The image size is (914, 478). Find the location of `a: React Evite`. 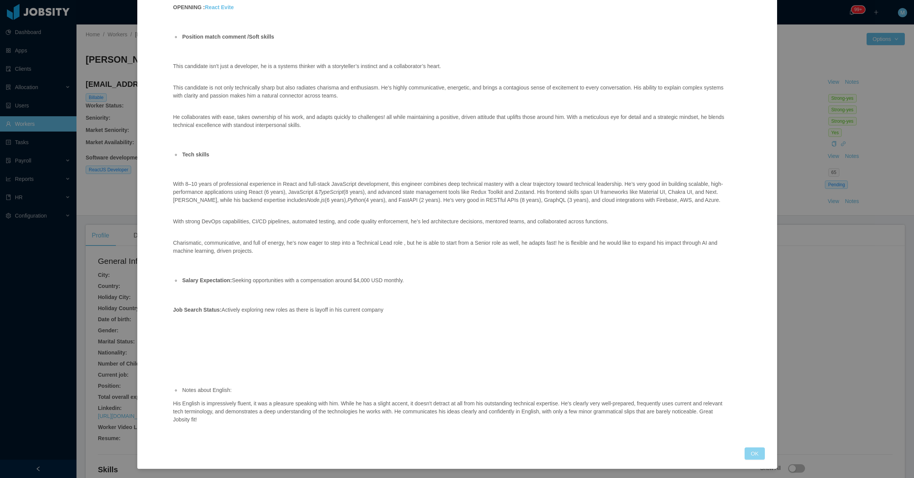

a: React Evite is located at coordinates (219, 7).